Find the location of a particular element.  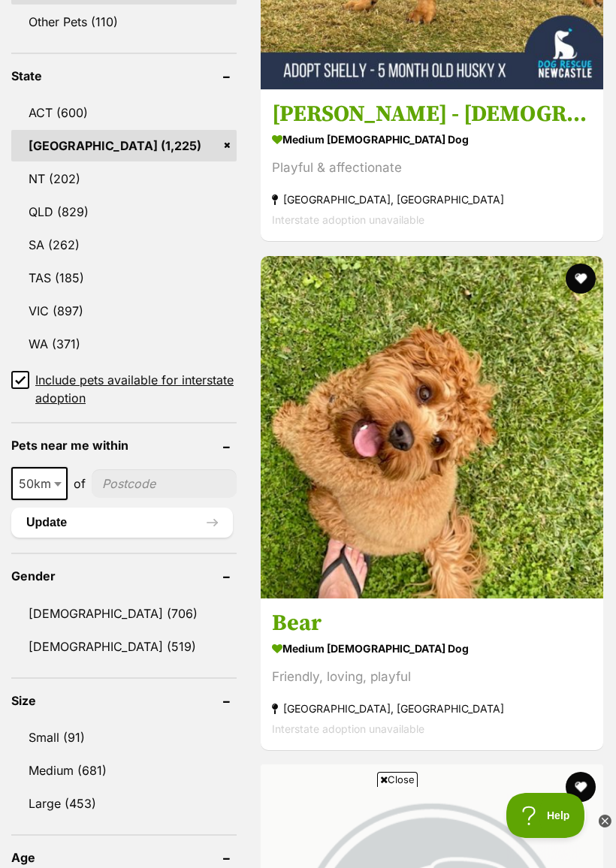

h3: Bear is located at coordinates (432, 624).